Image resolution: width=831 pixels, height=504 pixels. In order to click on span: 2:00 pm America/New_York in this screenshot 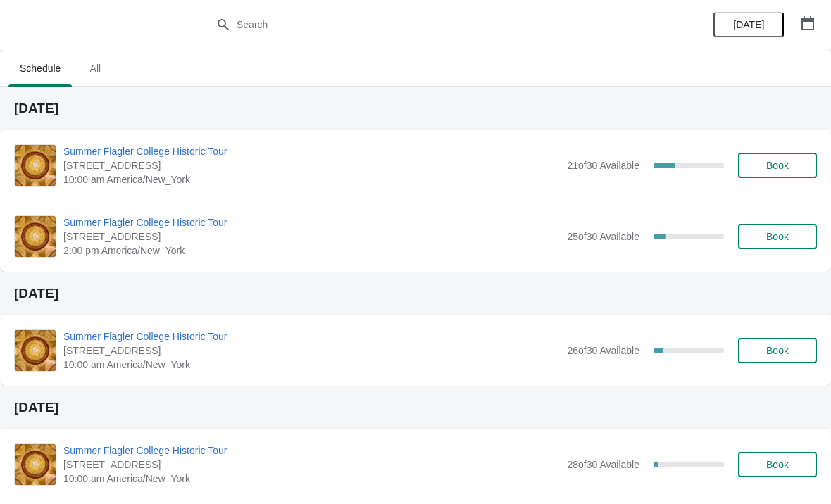, I will do `click(312, 250)`.